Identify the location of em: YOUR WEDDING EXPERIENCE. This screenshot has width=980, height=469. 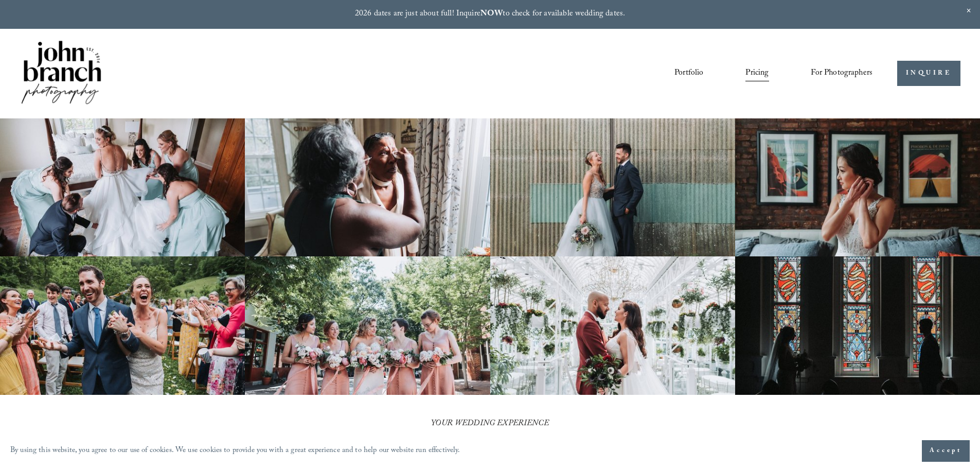
(490, 424).